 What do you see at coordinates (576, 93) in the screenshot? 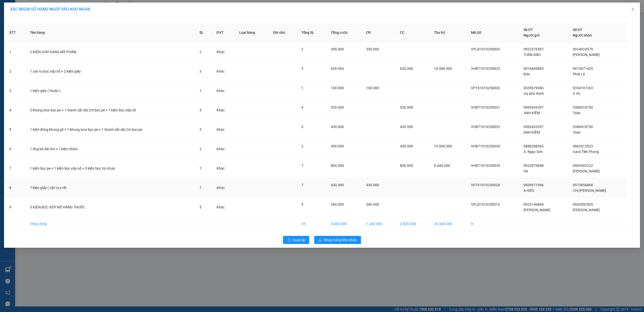
I see `span: A Vũ` at bounding box center [576, 93].